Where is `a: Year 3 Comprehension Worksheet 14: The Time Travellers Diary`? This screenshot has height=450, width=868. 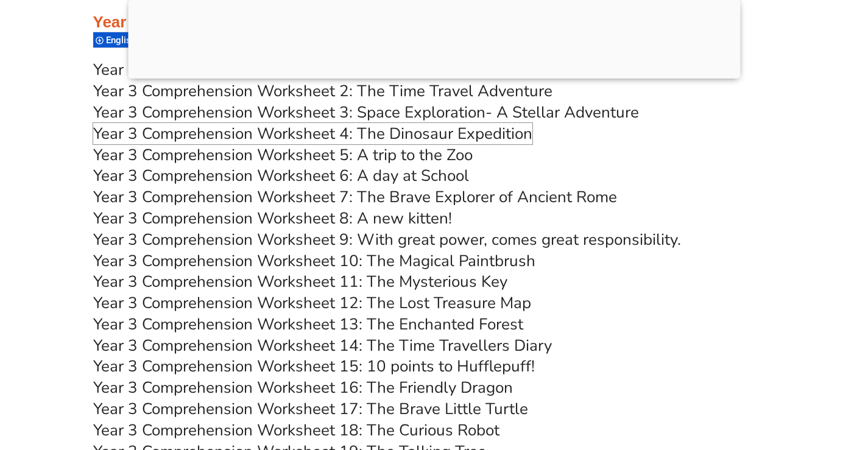 a: Year 3 Comprehension Worksheet 14: The Time Travellers Diary is located at coordinates (323, 345).